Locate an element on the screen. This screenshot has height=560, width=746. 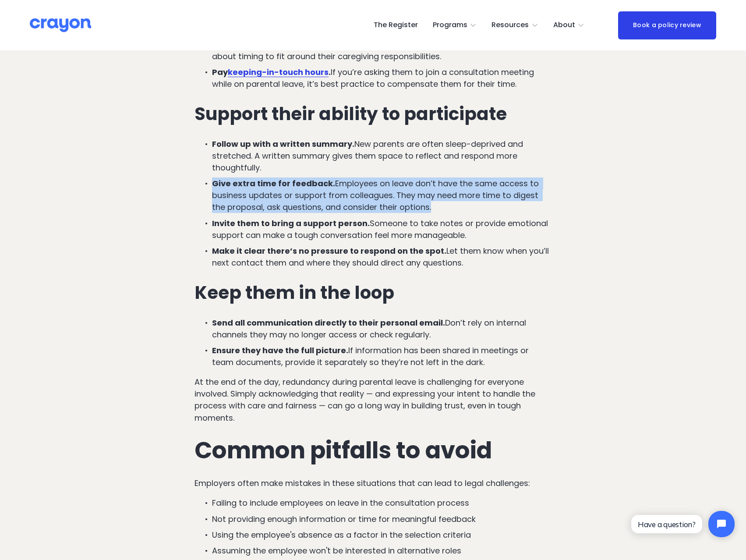
h2: Common pitfalls to avoid is located at coordinates (373, 451).